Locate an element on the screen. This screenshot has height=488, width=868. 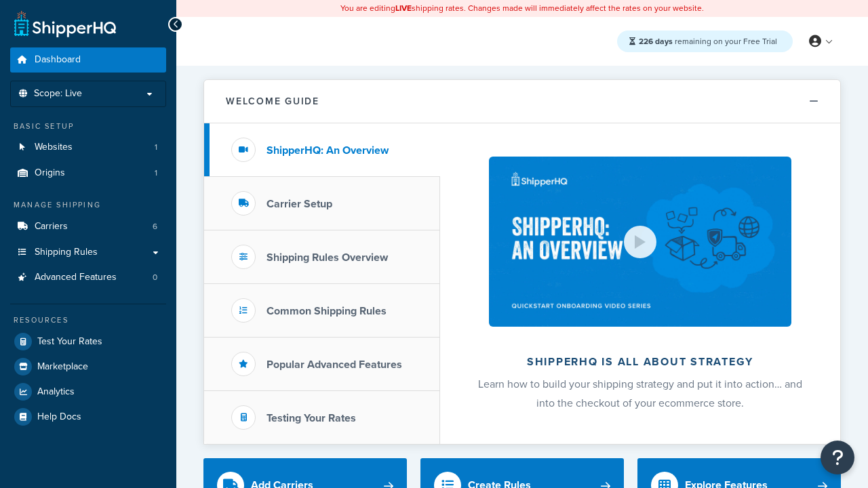
span: Websites is located at coordinates (53, 147).